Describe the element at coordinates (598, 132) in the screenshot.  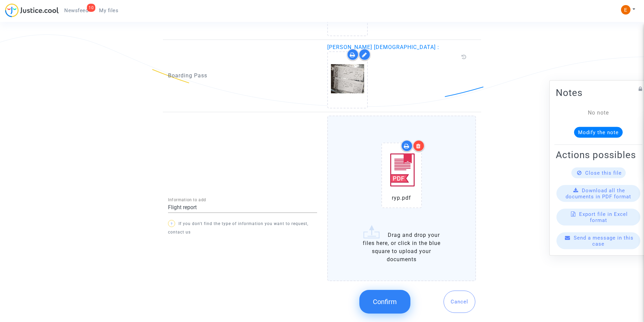
I see `button: Modify the note` at that location.